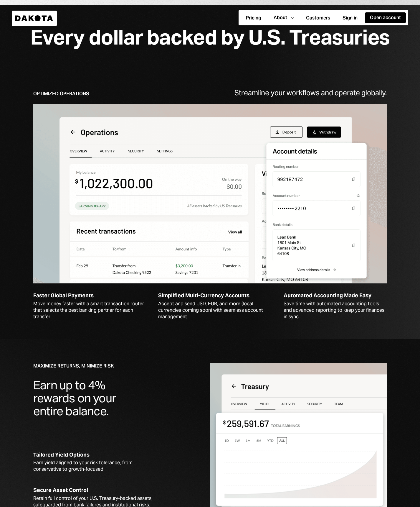 Image resolution: width=420 pixels, height=507 pixels. What do you see at coordinates (210, 194) in the screenshot?
I see `img: Operations account screen in app` at bounding box center [210, 194].